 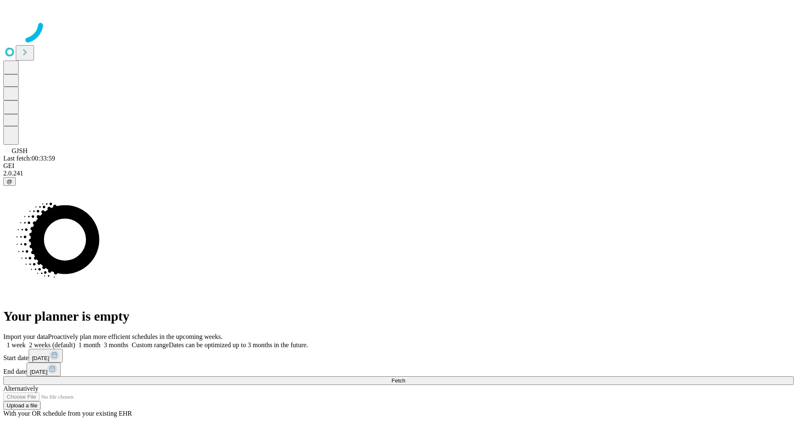 I want to click on span: 2 weeks (default), so click(x=52, y=345).